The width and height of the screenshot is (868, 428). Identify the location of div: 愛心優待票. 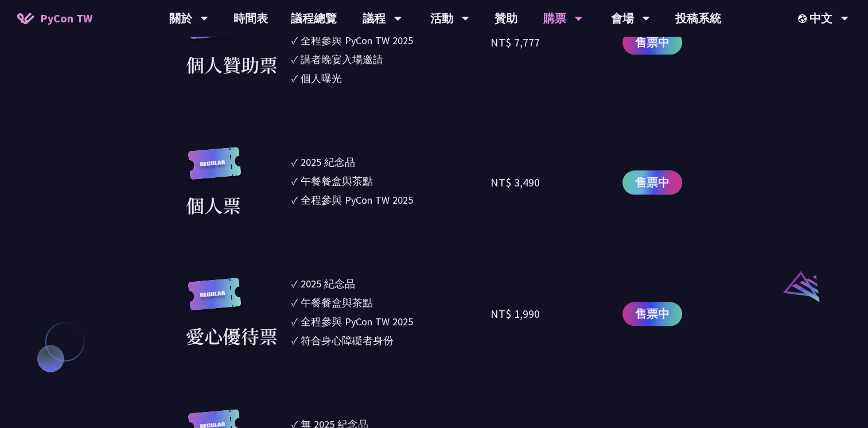
(232, 336).